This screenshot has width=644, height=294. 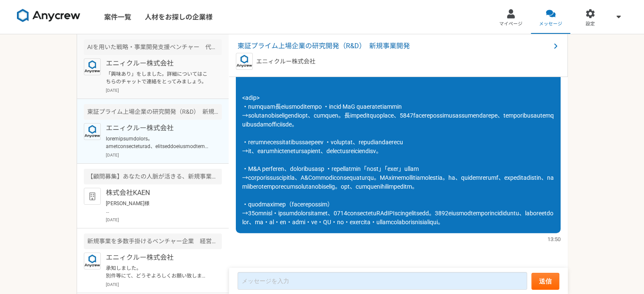 I want to click on span: メッセージ, so click(x=550, y=24).